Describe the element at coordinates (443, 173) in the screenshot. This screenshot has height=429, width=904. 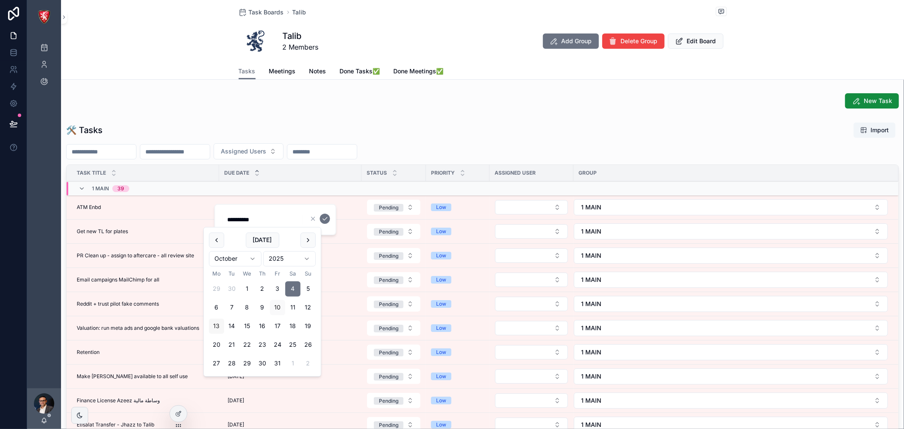
I see `span: Priority` at that location.